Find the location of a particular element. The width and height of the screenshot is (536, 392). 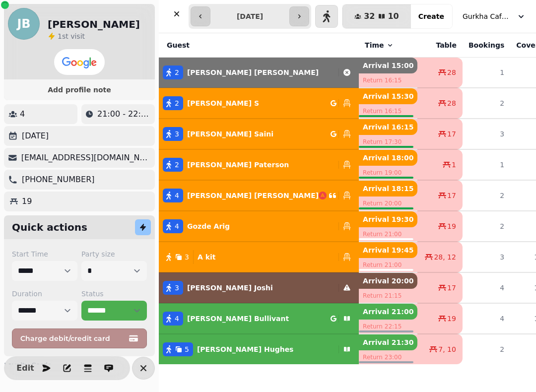

span: 32 is located at coordinates (370, 16).